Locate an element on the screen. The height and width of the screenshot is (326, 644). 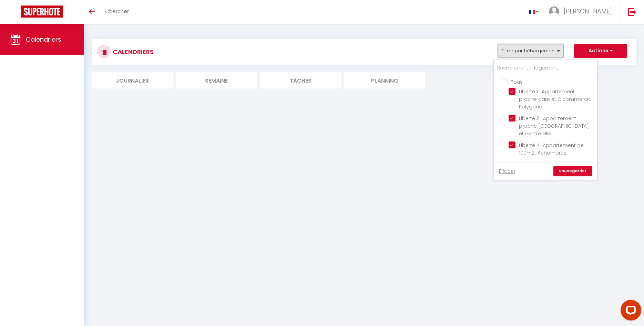
span: Liberté 1 · Appartement proche gare et C.commercial Polygone is located at coordinates (556, 99).